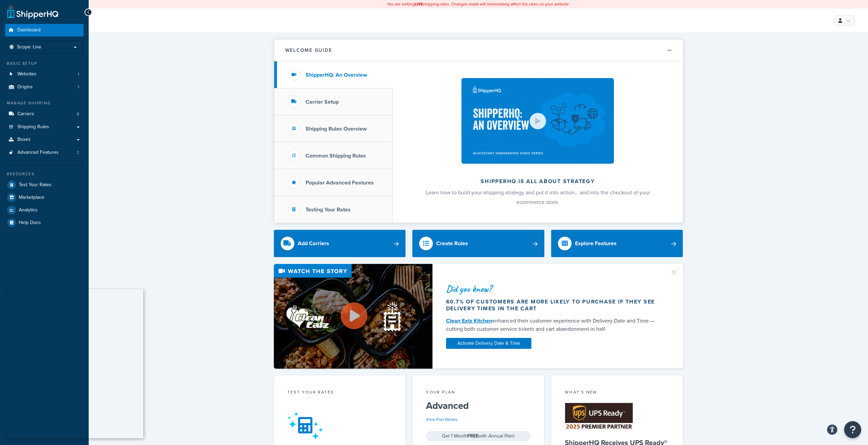 Image resolution: width=868 pixels, height=445 pixels. I want to click on h3: Carrier Setup, so click(322, 102).